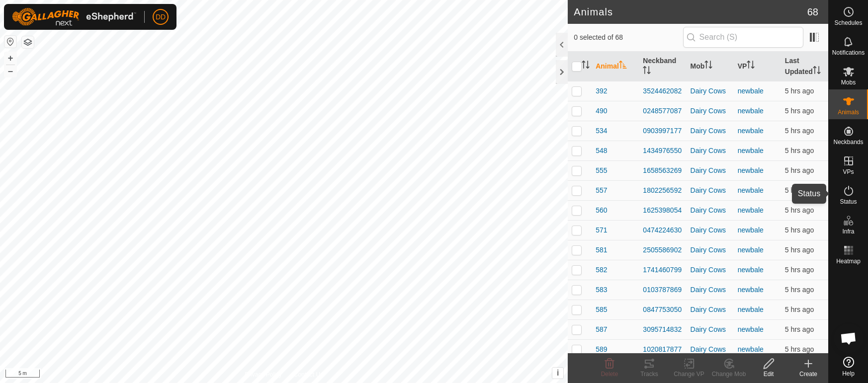 The width and height of the screenshot is (868, 383). Describe the element at coordinates (601, 171) in the screenshot. I see `span: 555` at that location.